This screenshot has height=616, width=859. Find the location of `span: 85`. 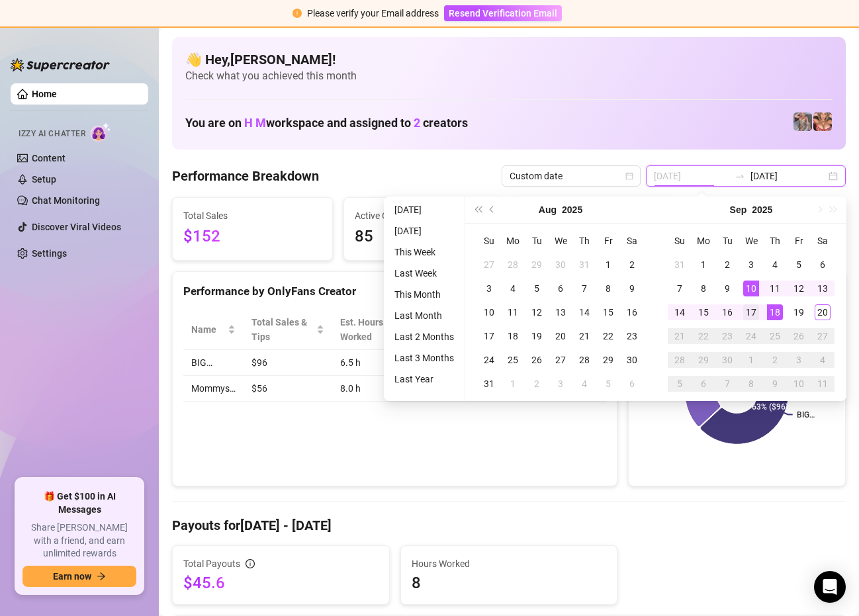

span: 85 is located at coordinates (424, 237).